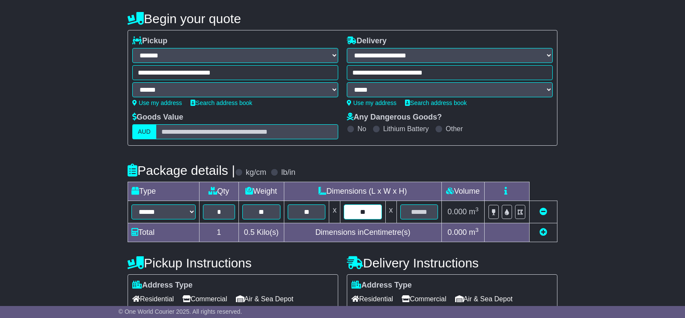 This screenshot has height=318, width=685. What do you see at coordinates (366, 41) in the screenshot?
I see `label: Delivery` at bounding box center [366, 41].